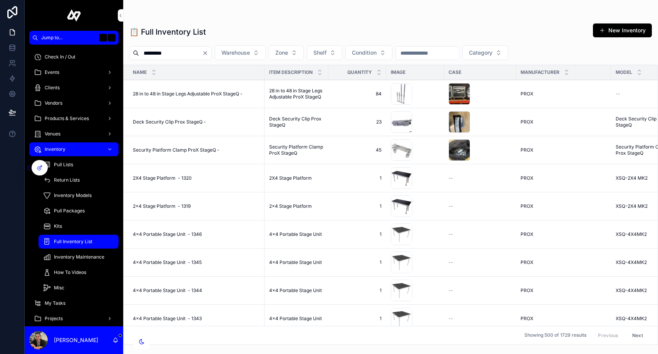 The height and width of the screenshot is (354, 658). I want to click on a: Kits, so click(79, 226).